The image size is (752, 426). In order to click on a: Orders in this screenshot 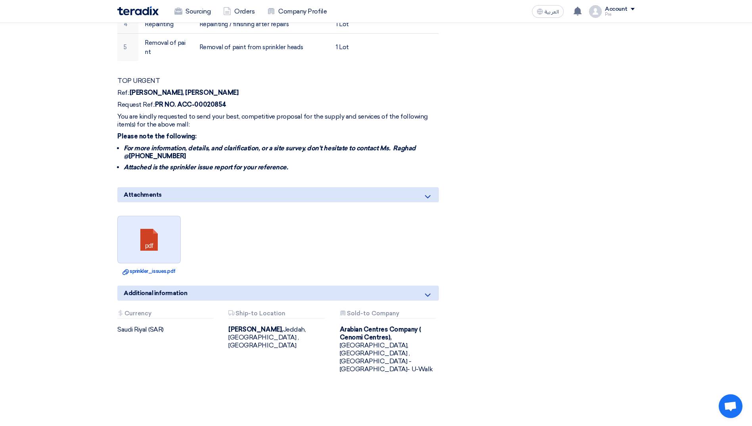, I will do `click(239, 11)`.